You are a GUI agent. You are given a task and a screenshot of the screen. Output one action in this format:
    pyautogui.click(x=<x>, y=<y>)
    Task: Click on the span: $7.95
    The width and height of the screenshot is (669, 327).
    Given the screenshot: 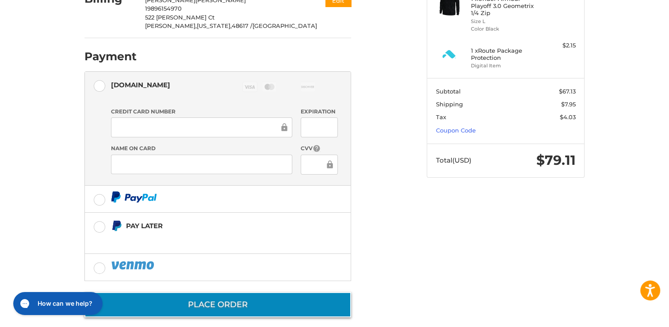 What is the action you would take?
    pyautogui.click(x=569, y=104)
    